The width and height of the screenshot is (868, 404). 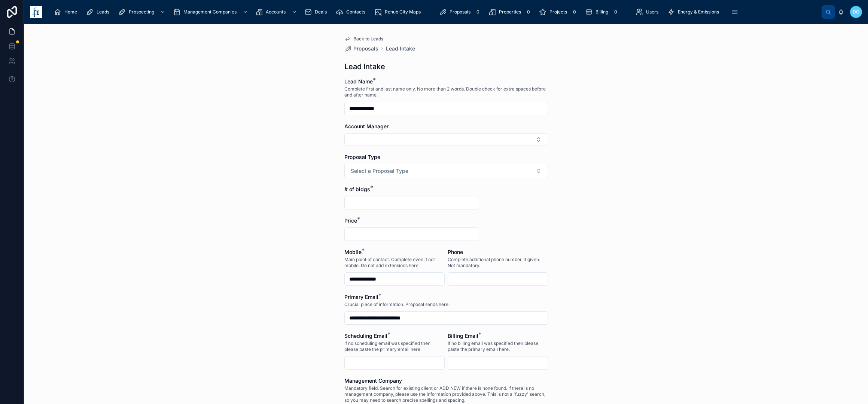 What do you see at coordinates (446, 394) in the screenshot?
I see `span: Mandatory field. Search for existing client or ADD NEW if there is none found. If there is no man...` at bounding box center [446, 394].